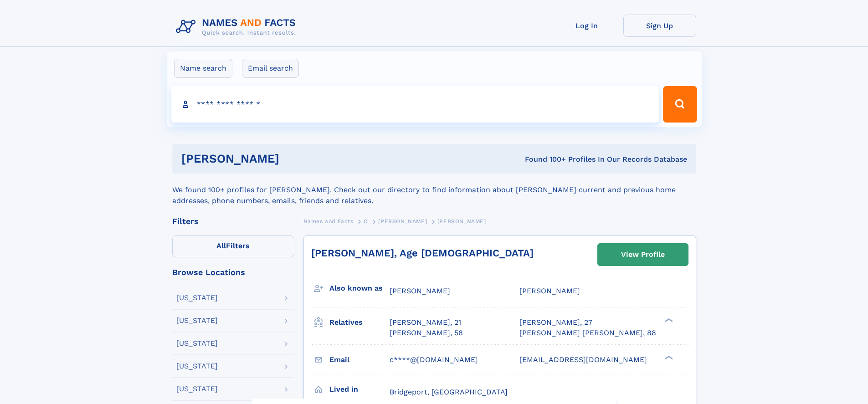 The image size is (868, 404). Describe the element at coordinates (329, 221) in the screenshot. I see `a: Names and Facts` at that location.